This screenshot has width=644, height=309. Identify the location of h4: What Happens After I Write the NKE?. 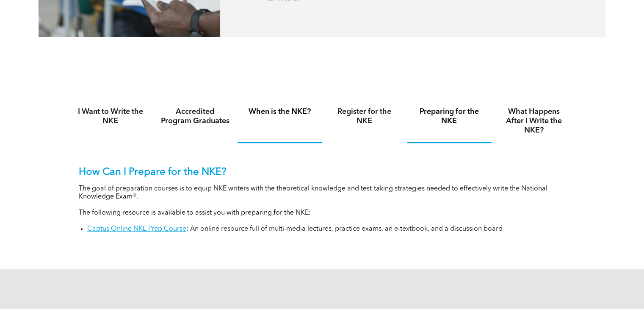
(534, 121).